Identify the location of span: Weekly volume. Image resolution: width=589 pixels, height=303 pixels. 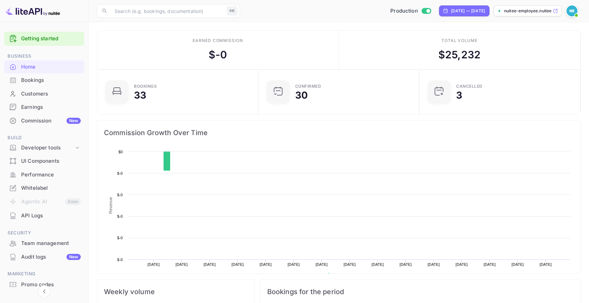
(176, 292).